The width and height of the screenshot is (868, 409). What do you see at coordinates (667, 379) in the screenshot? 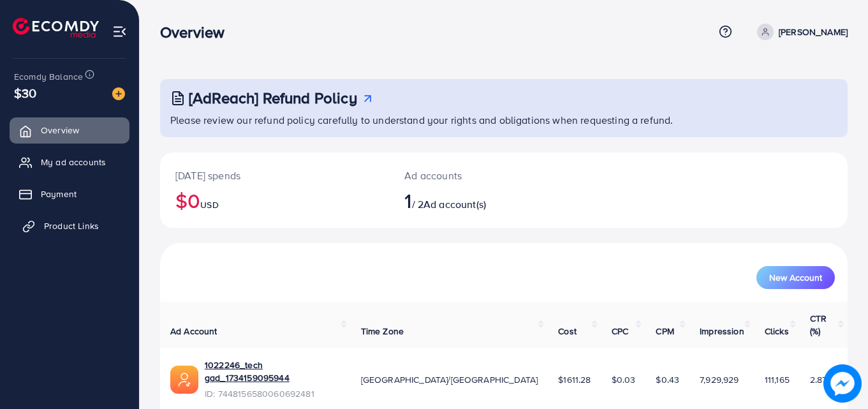
I see `span: $0.43` at bounding box center [667, 379].